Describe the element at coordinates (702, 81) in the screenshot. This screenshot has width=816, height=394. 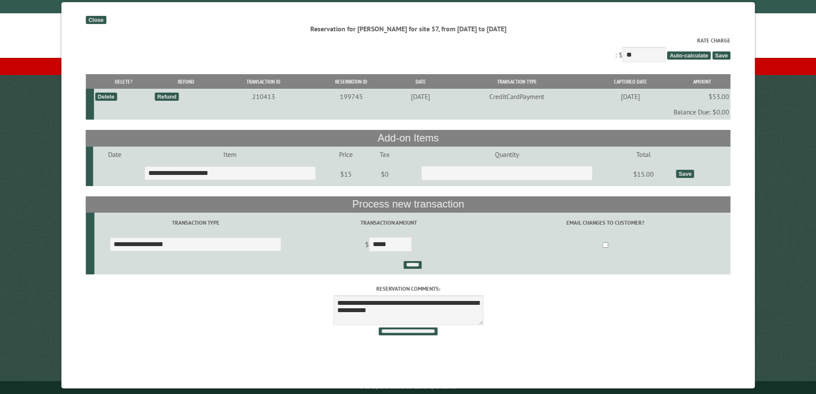
I see `th: Amount` at that location.